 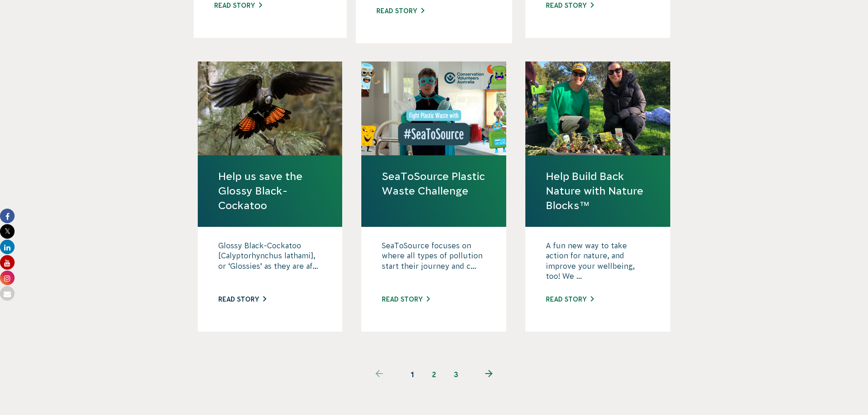 What do you see at coordinates (489, 374) in the screenshot?
I see `a: Next page` at bounding box center [489, 374].